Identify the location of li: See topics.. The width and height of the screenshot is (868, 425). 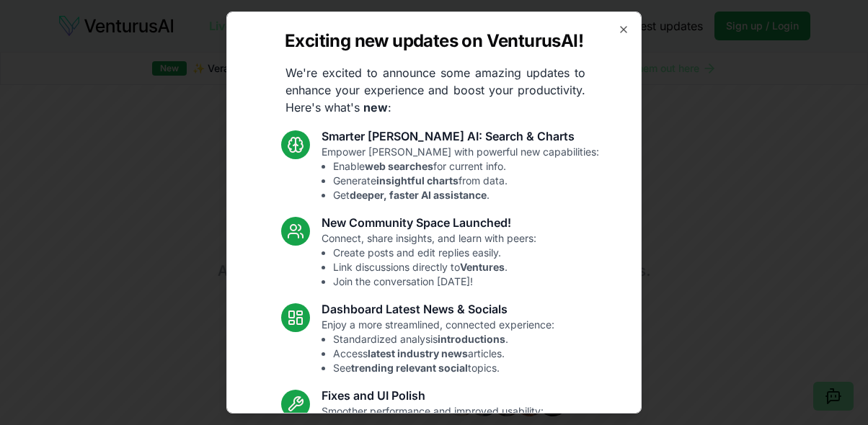
(443, 368).